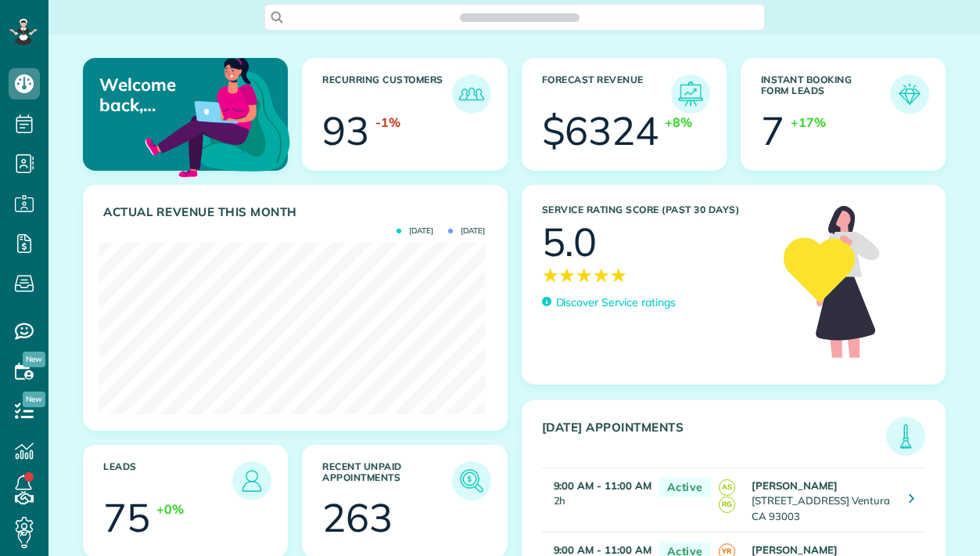 This screenshot has width=980, height=556. I want to click on div: 75, so click(127, 518).